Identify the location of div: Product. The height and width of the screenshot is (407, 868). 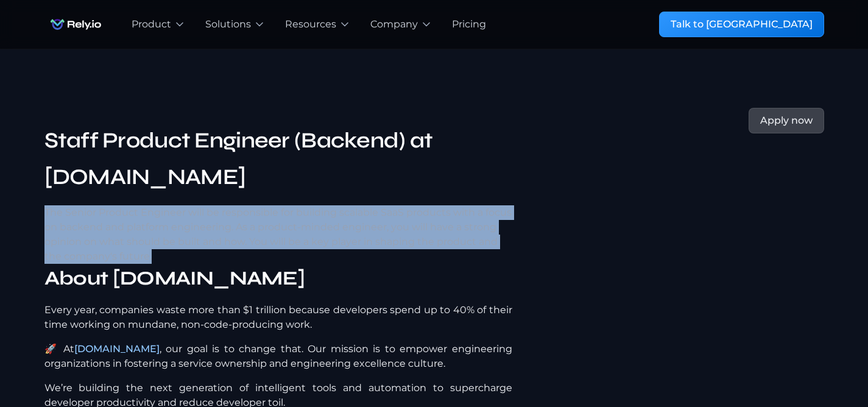
(151, 24).